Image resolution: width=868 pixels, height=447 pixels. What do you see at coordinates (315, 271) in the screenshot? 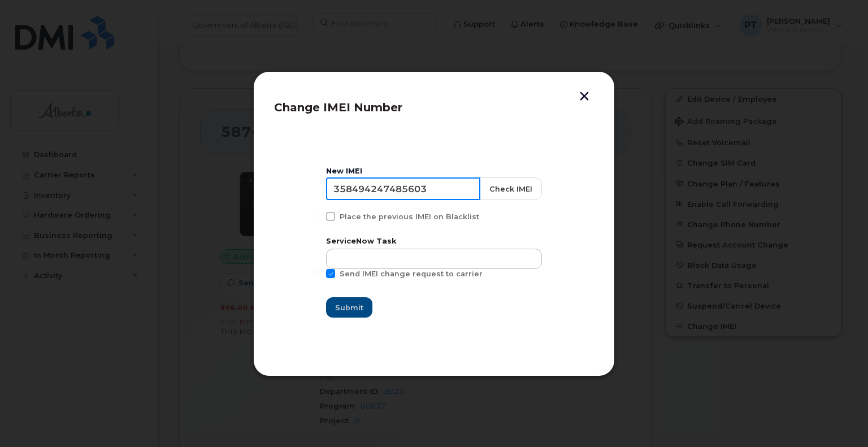
I see `input: Send IMEI change request to carrier` at bounding box center [315, 271].